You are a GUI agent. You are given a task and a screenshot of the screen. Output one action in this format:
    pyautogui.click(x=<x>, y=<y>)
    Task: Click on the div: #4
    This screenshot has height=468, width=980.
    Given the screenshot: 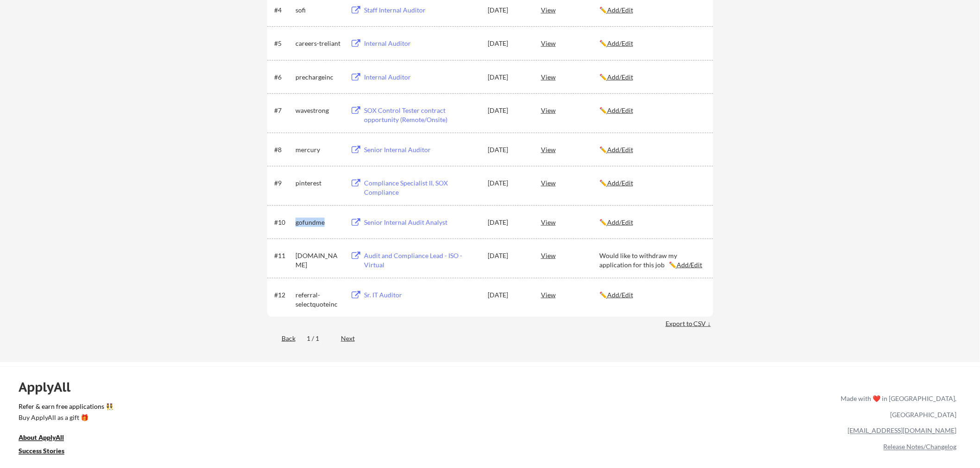 What is the action you would take?
    pyautogui.click(x=283, y=10)
    